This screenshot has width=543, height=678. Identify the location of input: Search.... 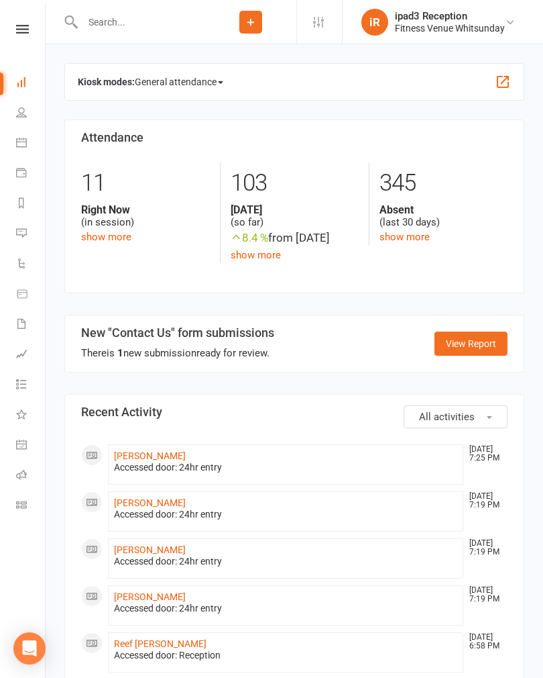
(142, 22).